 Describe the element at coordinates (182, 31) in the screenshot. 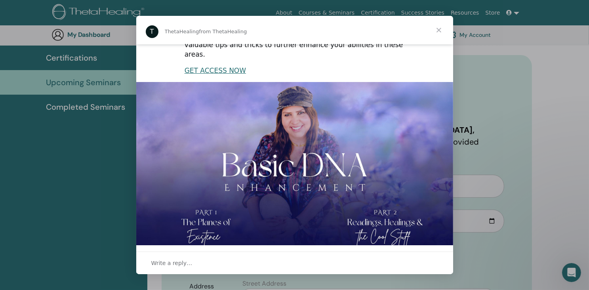

I see `span: ThetaHealing` at that location.